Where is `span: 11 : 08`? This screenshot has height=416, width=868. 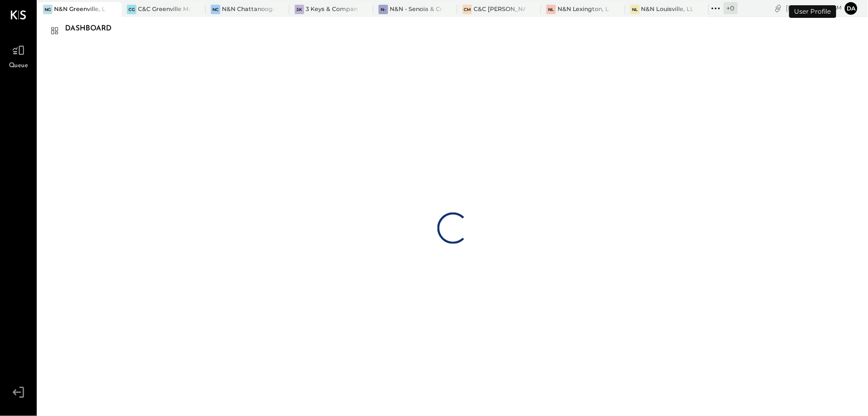 span: 11 : 08 is located at coordinates (821, 8).